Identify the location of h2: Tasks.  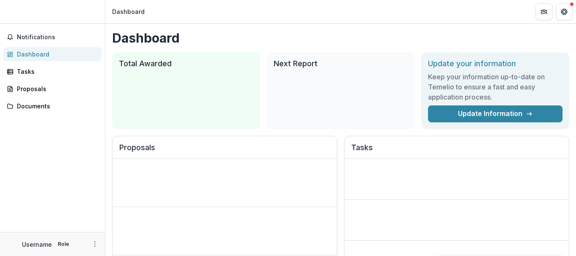
(456, 151).